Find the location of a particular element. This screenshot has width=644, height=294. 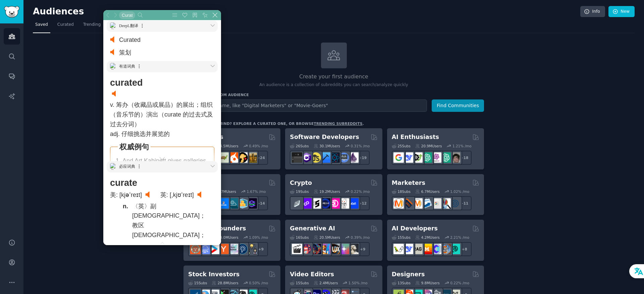

img: GoogleGeminiAI is located at coordinates (398, 158).